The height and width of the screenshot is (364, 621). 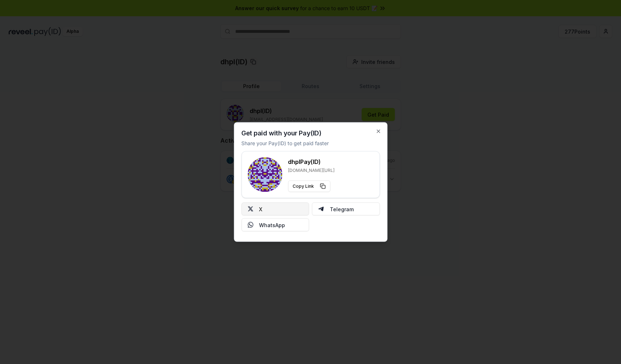 What do you see at coordinates (251, 209) in the screenshot?
I see `img: X` at bounding box center [251, 209].